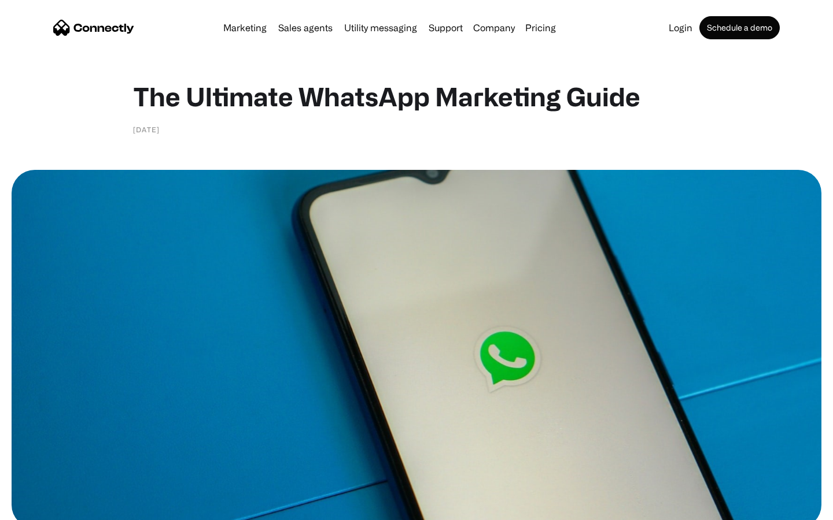 The height and width of the screenshot is (520, 833). Describe the element at coordinates (40, 508) in the screenshot. I see `aside: Language selected: English` at that location.